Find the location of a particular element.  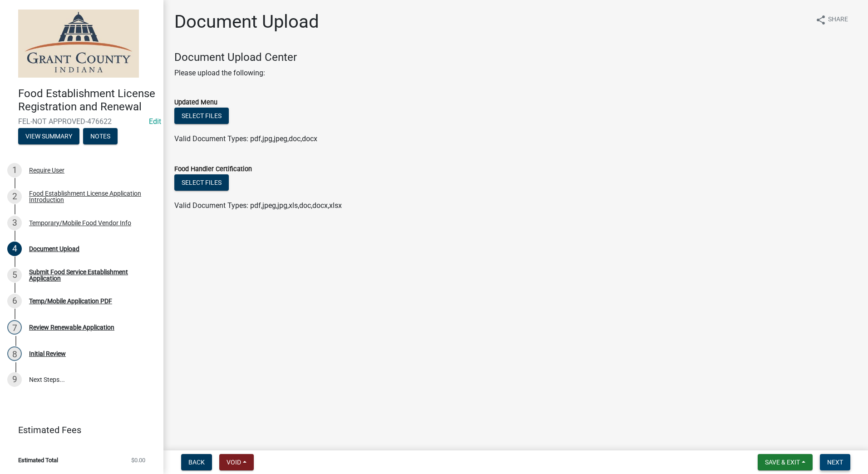

div: Require User is located at coordinates (46, 170).